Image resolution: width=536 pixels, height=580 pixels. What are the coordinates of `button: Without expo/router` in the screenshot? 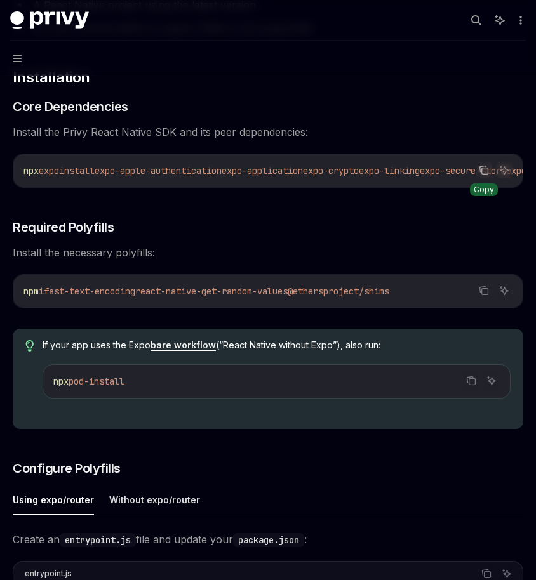 It's located at (154, 500).